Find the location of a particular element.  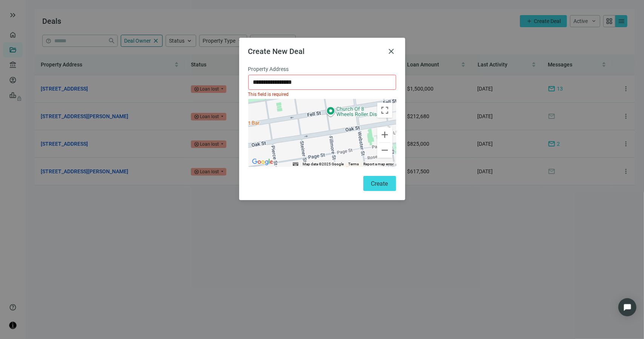

span: Property Address is located at coordinates (268, 70).